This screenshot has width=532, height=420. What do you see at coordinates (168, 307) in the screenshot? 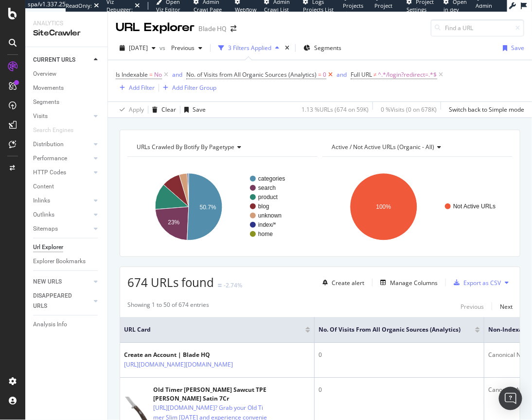
I see `div: Showing 1 to 50 of 674 entries` at bounding box center [168, 307].